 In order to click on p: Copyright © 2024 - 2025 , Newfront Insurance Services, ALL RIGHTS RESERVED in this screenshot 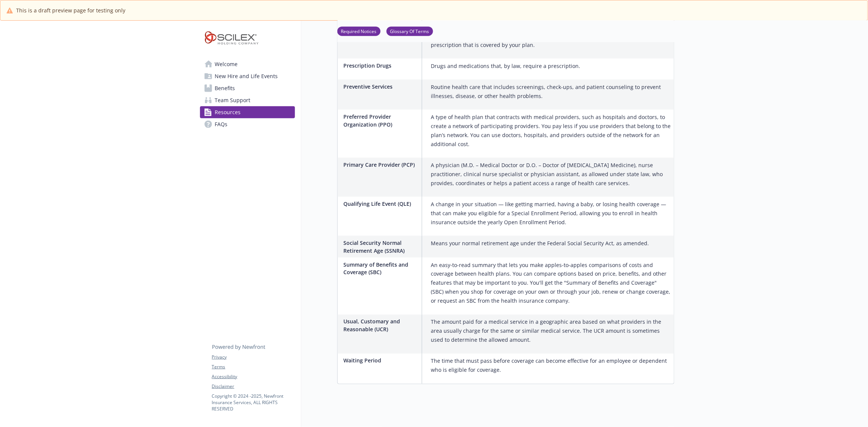, I will do `click(253, 402)`.